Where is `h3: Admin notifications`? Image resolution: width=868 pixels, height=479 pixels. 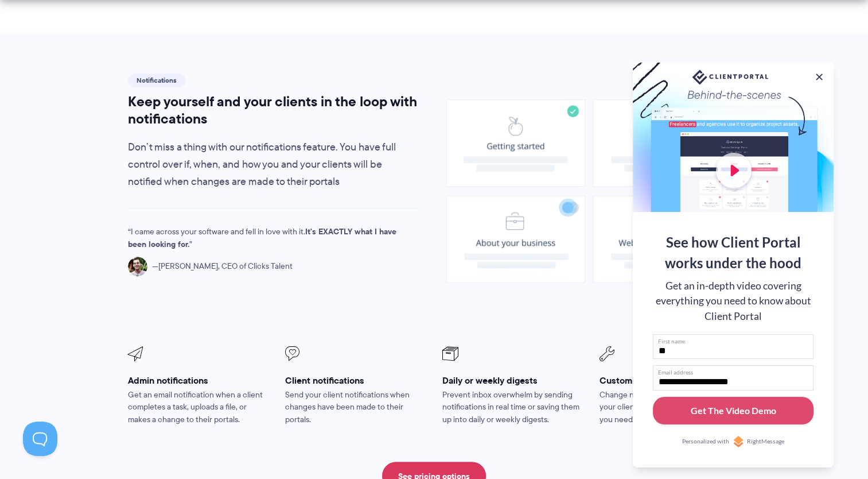
h3: Admin notifications is located at coordinates (199, 380).